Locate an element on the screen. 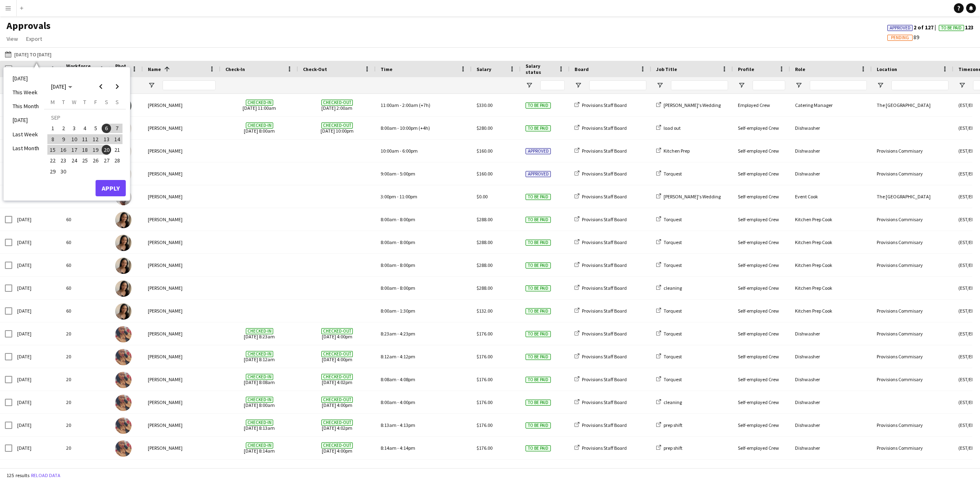  input: Salary status Filter Input is located at coordinates (552, 86).